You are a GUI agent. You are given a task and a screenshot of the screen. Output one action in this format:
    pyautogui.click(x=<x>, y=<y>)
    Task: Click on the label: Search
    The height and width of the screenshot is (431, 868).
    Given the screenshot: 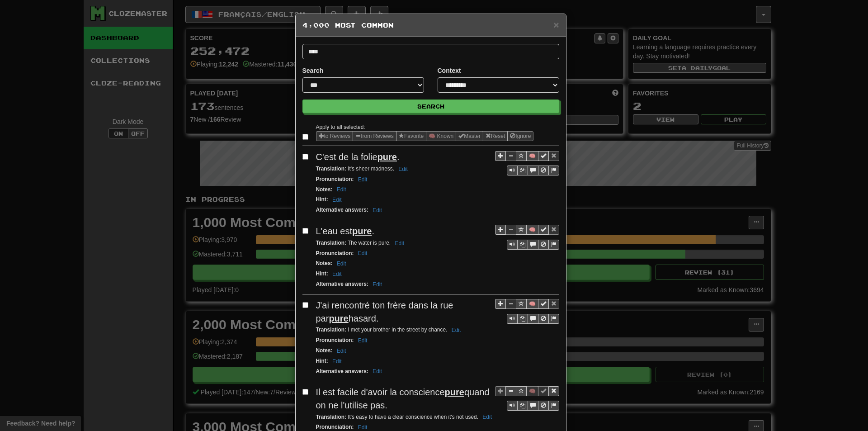 What is the action you would take?
    pyautogui.click(x=313, y=70)
    